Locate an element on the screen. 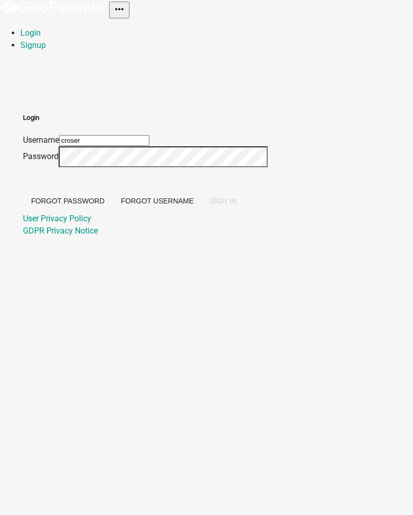  h5: Login is located at coordinates (145, 118).